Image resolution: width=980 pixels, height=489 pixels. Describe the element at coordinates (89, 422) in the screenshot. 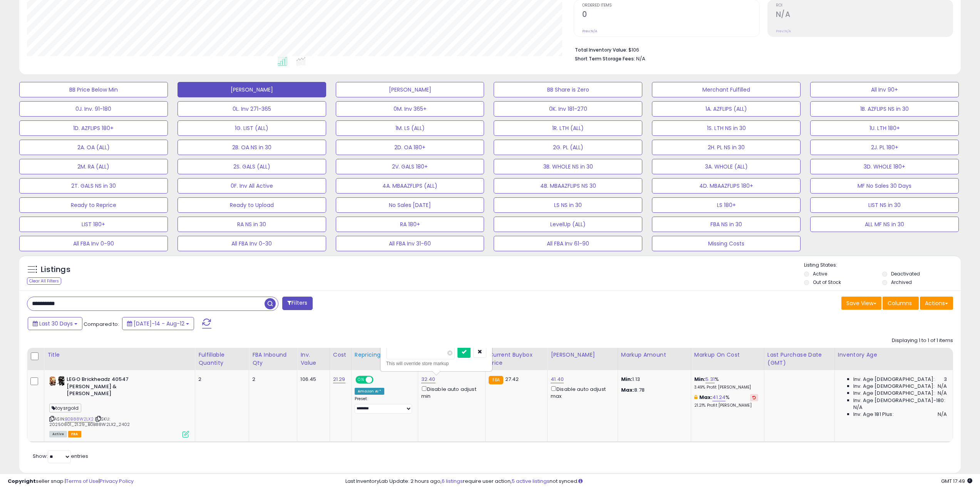

I see `span: | SKU: 20250801_21.29_B0B88W2LX2_2402` at that location.